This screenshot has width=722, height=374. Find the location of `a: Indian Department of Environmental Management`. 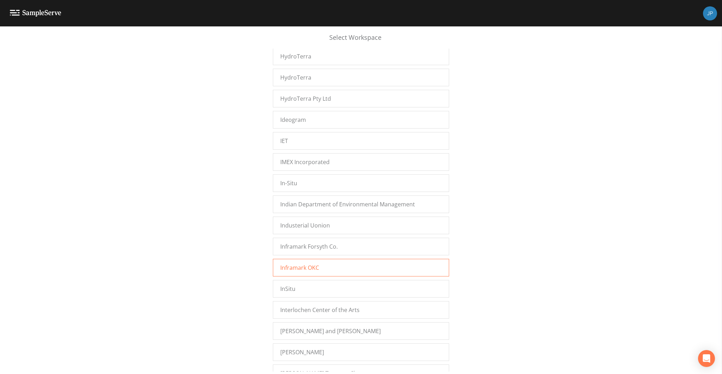

a: Indian Department of Environmental Management is located at coordinates (361, 204).